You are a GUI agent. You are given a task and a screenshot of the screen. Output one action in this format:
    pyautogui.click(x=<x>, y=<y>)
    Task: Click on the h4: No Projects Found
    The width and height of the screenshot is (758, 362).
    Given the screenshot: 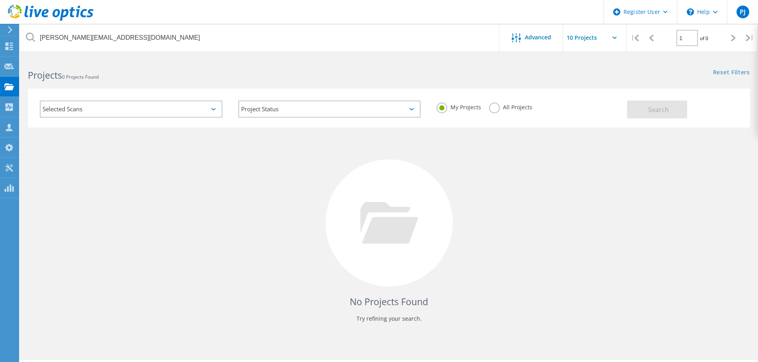 What is the action you would take?
    pyautogui.click(x=389, y=302)
    